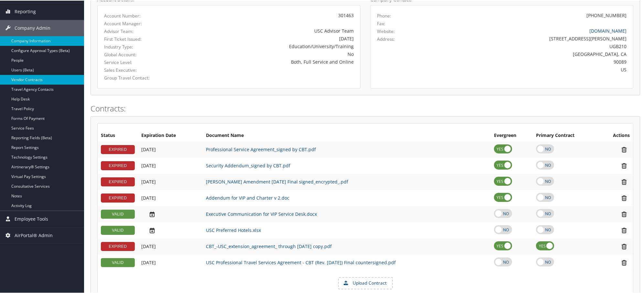 This screenshot has height=293, width=644. I want to click on label: Global Account:, so click(142, 54).